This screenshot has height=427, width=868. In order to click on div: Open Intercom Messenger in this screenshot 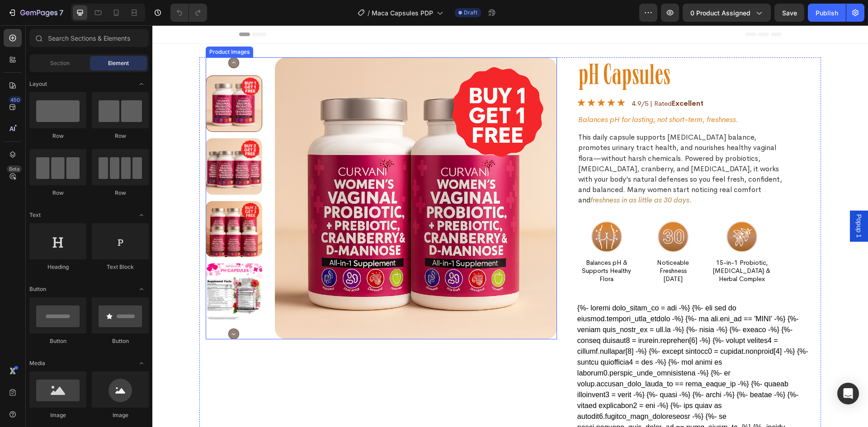, I will do `click(848, 394)`.